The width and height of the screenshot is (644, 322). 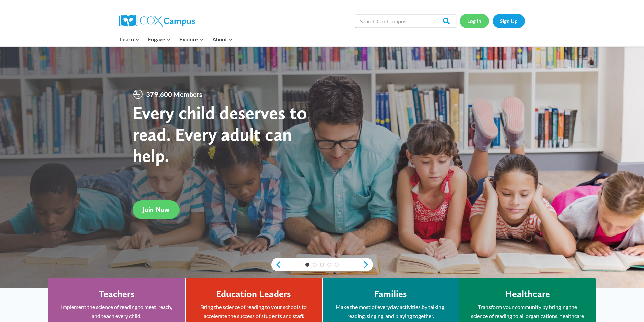 I want to click on input: Search Cox Campus, so click(x=406, y=21).